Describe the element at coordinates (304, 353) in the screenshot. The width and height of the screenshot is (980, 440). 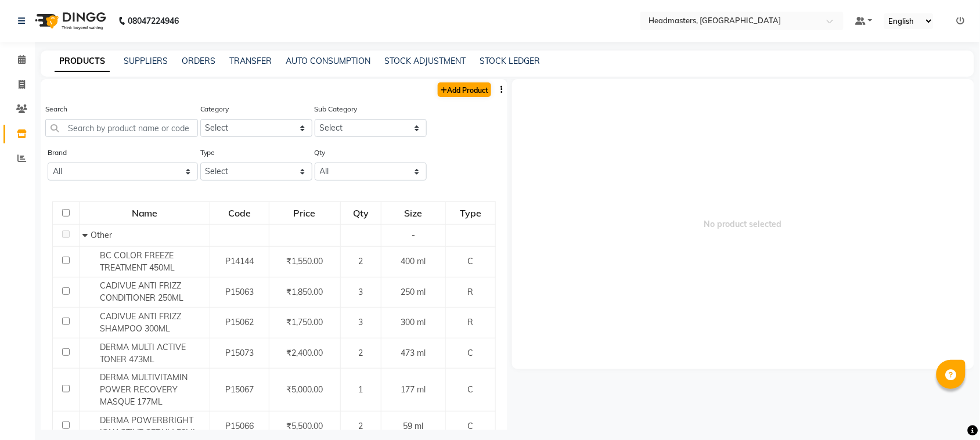
I see `span: ₹2,400.00` at that location.